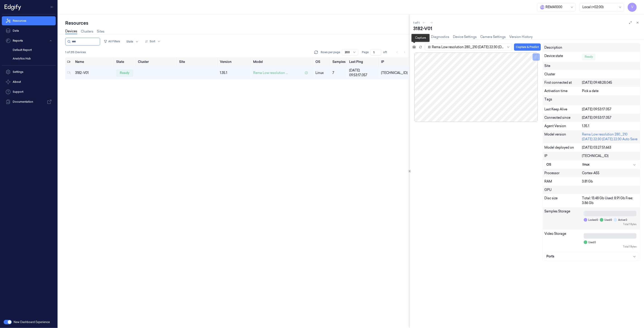 The height and width of the screenshot is (328, 644). What do you see at coordinates (632, 7) in the screenshot?
I see `span: V` at bounding box center [632, 7].